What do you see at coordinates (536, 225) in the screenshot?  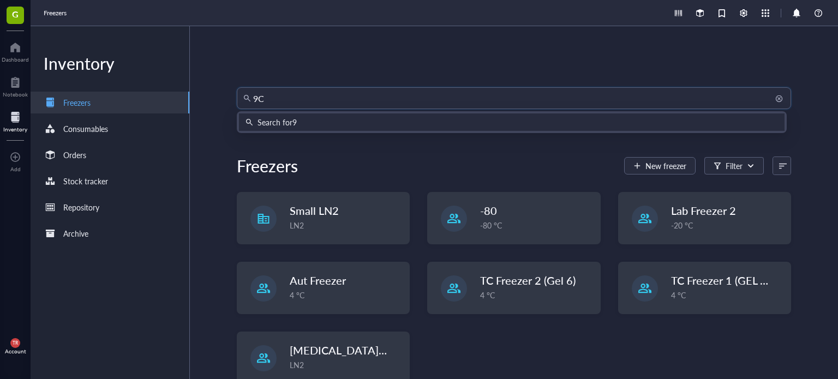 I see `div: -80 °C` at bounding box center [536, 225].